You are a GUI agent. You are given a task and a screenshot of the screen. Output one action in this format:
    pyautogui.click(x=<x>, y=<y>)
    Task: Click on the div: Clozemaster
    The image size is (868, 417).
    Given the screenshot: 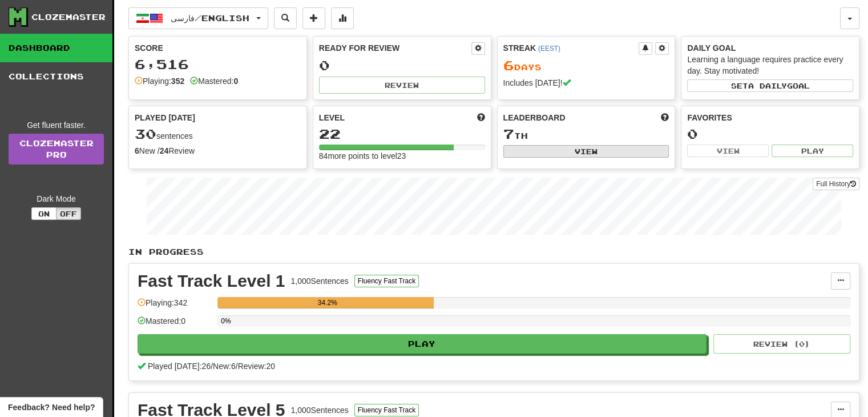 What is the action you would take?
    pyautogui.click(x=68, y=17)
    